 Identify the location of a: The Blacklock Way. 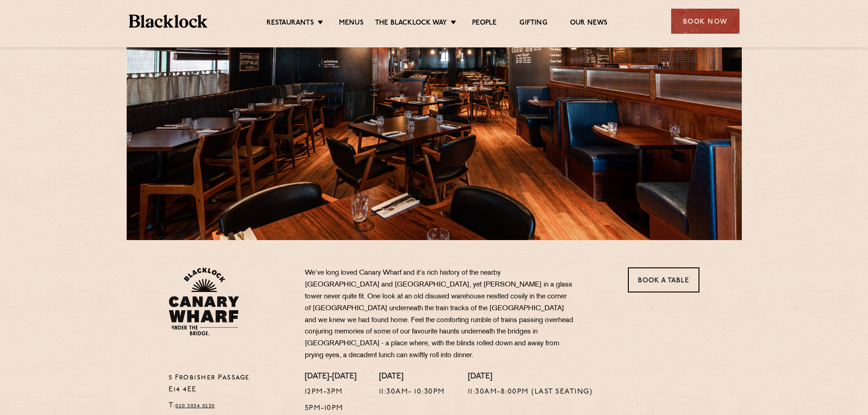
(411, 24).